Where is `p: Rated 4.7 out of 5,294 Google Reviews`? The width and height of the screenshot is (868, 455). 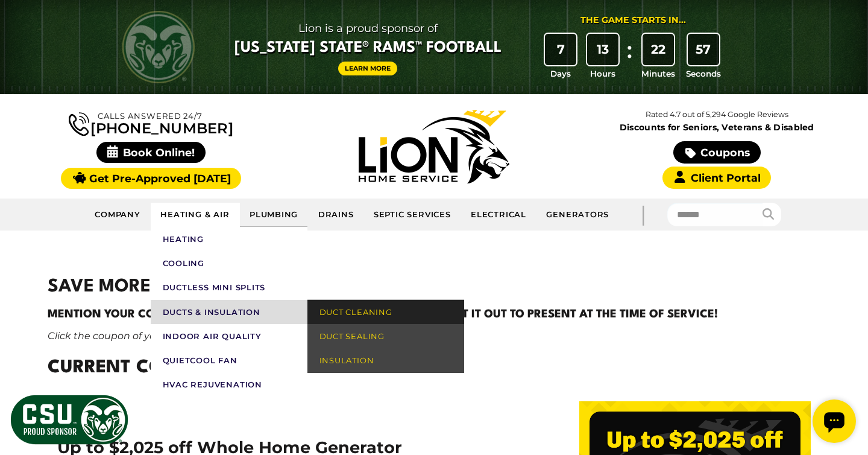
p: Rated 4.7 out of 5,294 Google Reviews is located at coordinates (716, 114).